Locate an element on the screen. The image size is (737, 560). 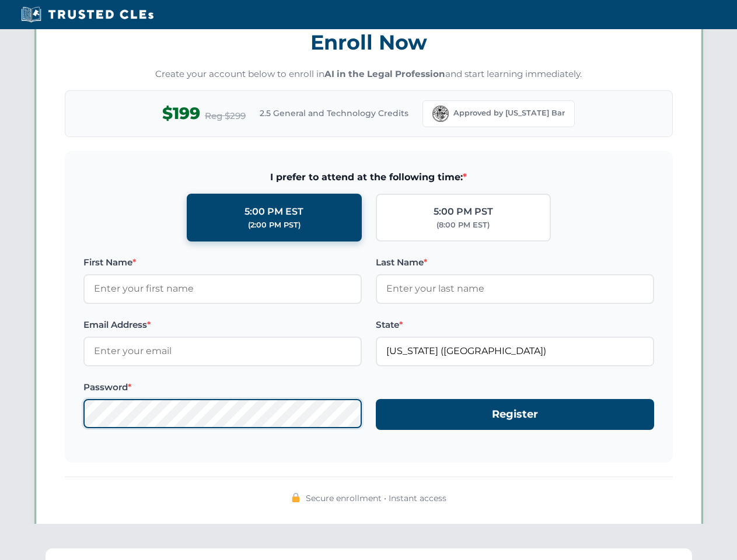
div: 5:00 PM EST is located at coordinates (274, 212).